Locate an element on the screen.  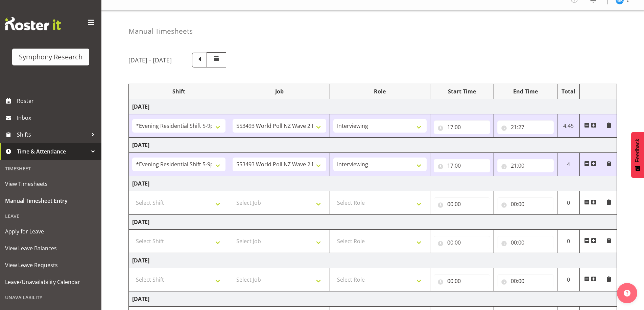
div: Role is located at coordinates (380, 91).